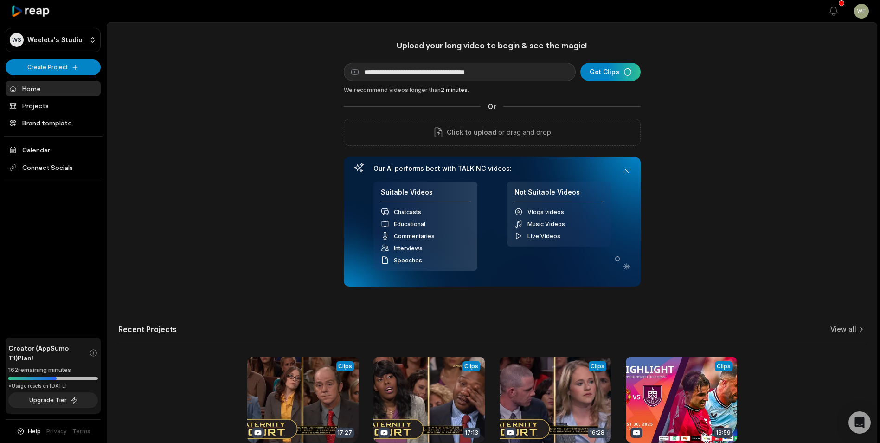  I want to click on h2: Recent Projects, so click(148, 329).